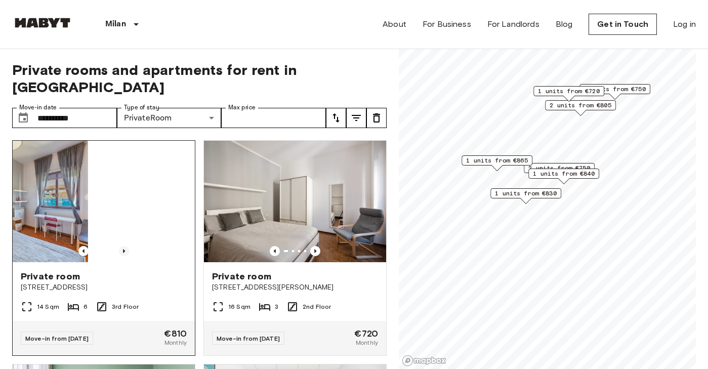 This screenshot has height=369, width=708. I want to click on a: For Landlords, so click(513, 24).